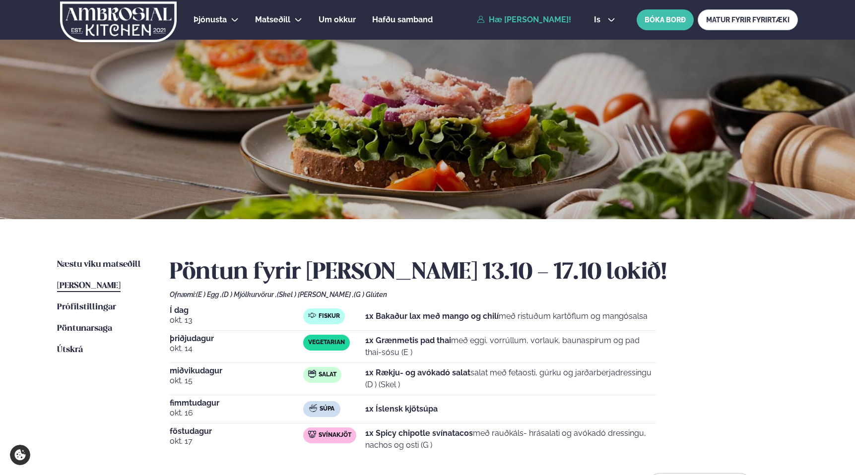  What do you see at coordinates (432, 316) in the screenshot?
I see `strong: 1x Bakaður lax með mango og chilí` at bounding box center [432, 316].